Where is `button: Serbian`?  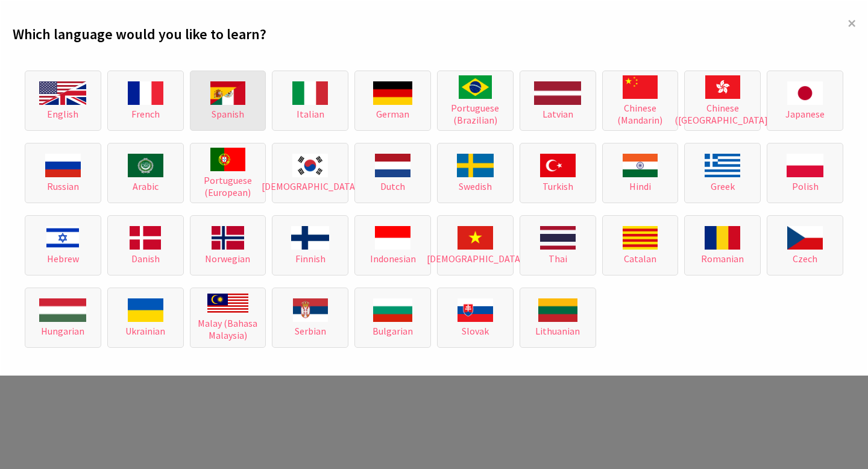 button: Serbian is located at coordinates (310, 318).